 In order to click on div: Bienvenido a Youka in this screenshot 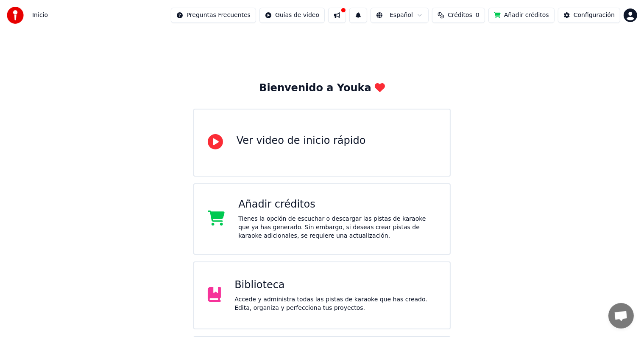, I will do `click(322, 88)`.